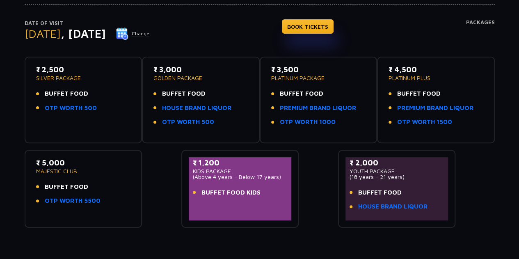 This screenshot has height=259, width=519. What do you see at coordinates (83, 171) in the screenshot?
I see `p: MAJESTIC CLUB` at bounding box center [83, 171].